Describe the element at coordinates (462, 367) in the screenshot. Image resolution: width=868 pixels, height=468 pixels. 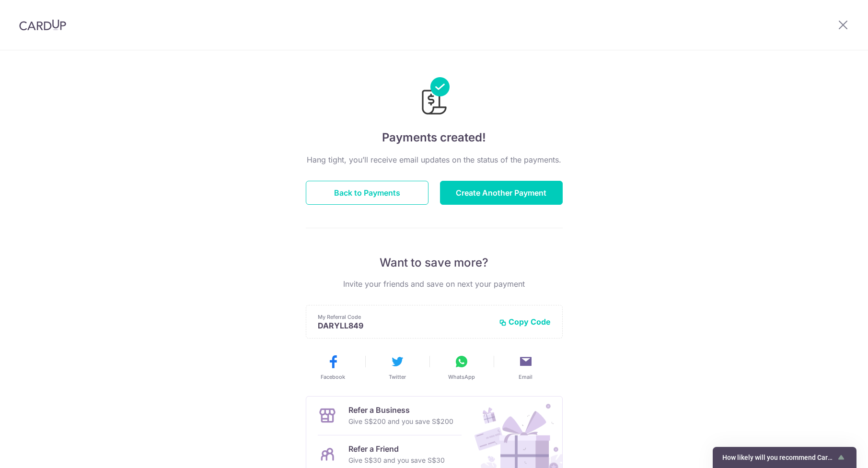
I see `button: WhatsApp` at that location.